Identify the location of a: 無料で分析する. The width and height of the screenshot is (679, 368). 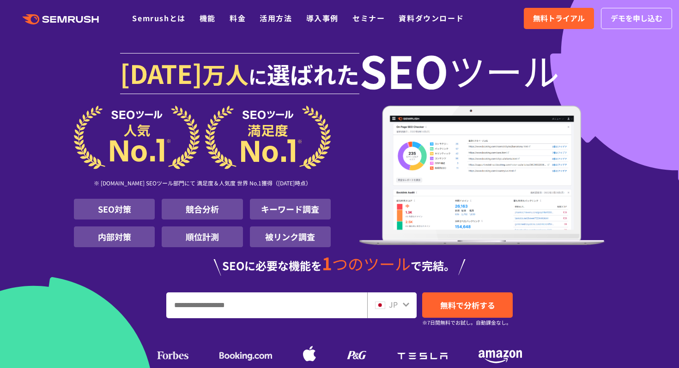
(467, 305).